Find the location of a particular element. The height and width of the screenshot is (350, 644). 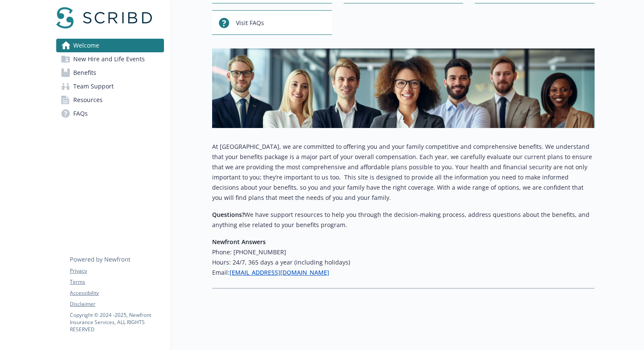

h6: Email: is located at coordinates (403, 273).